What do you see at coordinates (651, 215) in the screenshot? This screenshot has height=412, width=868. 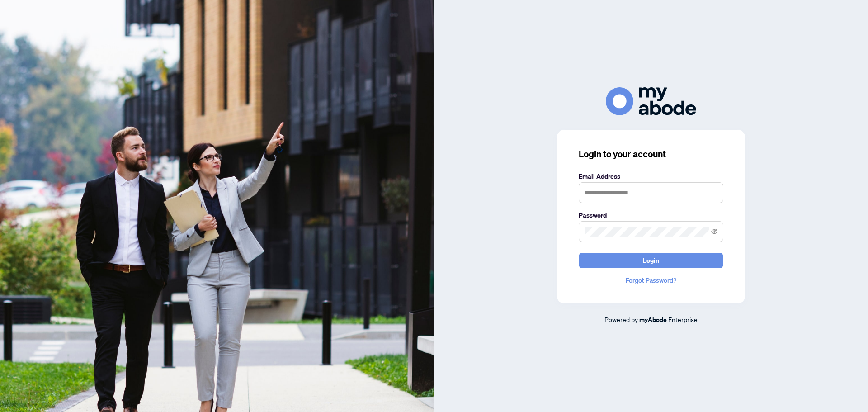 I see `label: Password` at bounding box center [651, 215].